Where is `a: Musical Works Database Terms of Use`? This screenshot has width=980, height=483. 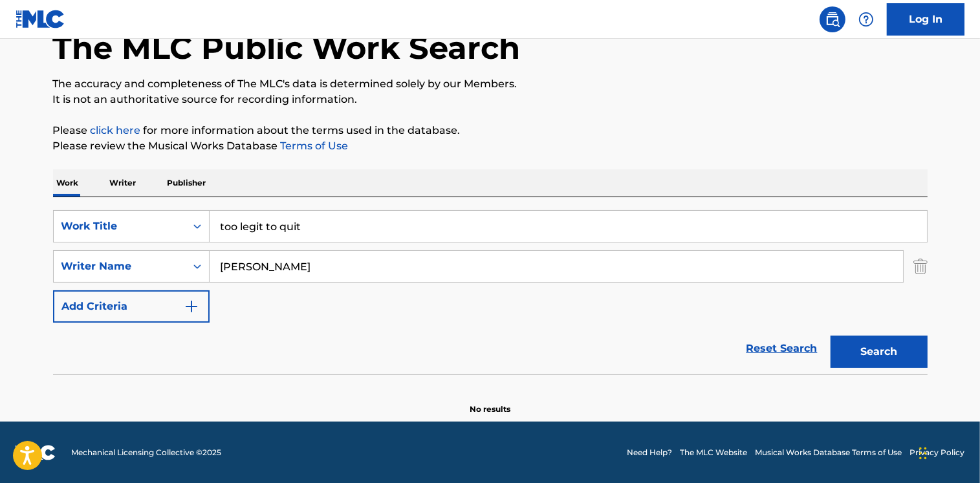
a: Musical Works Database Terms of Use is located at coordinates (828, 453).